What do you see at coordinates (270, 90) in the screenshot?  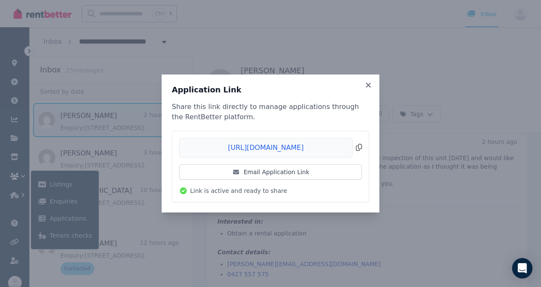 I see `h3: Application Link` at bounding box center [270, 90].